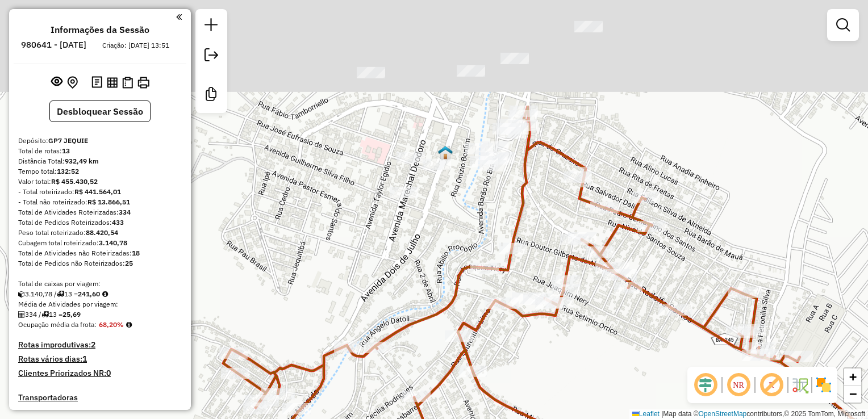 This screenshot has height=419, width=868. I want to click on div: Atividade não roteirizada - BAR DO CRECHA, so click(437, 165).